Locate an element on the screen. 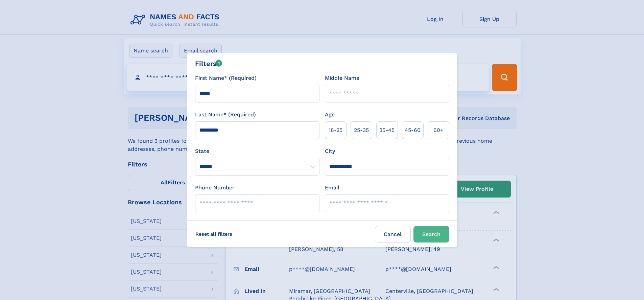 The width and height of the screenshot is (644, 300). label: City is located at coordinates (330, 151).